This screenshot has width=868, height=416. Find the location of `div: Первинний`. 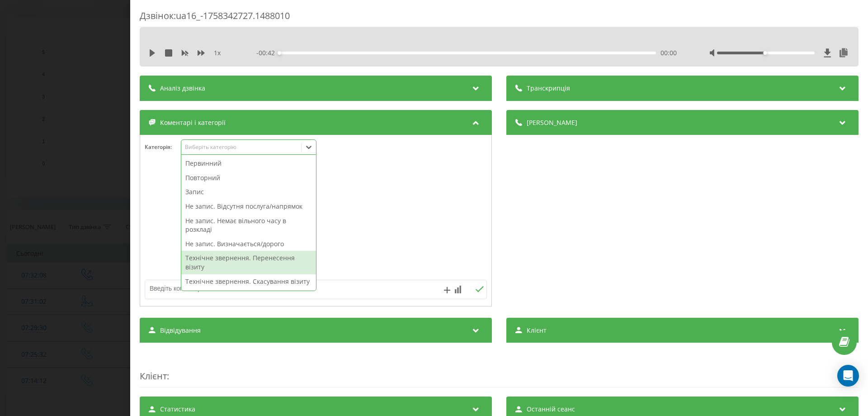

div: Первинний is located at coordinates (249, 163).